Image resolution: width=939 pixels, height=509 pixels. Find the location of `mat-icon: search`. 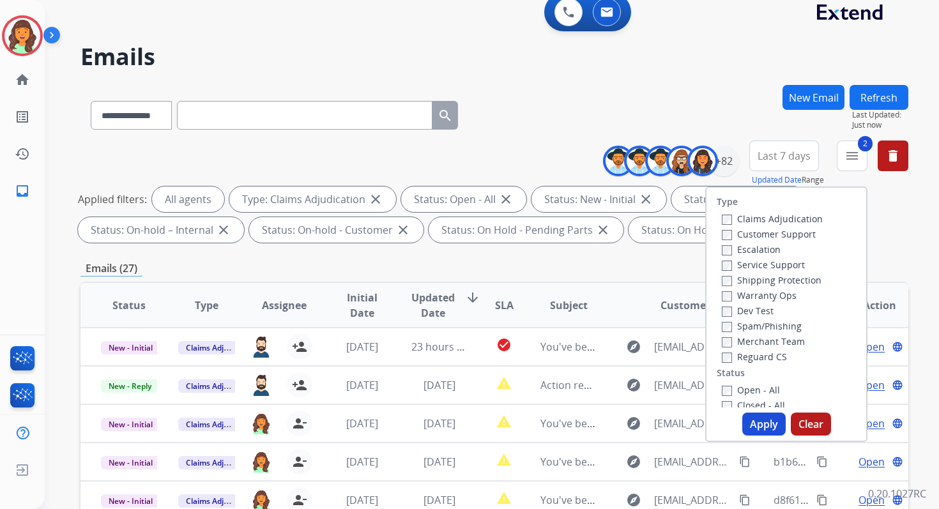

mat-icon: search is located at coordinates (445, 116).